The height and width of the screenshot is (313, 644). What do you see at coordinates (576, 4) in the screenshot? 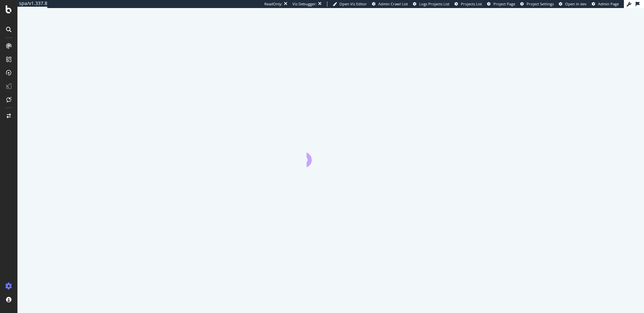
I see `span: Open in dev` at bounding box center [576, 4].